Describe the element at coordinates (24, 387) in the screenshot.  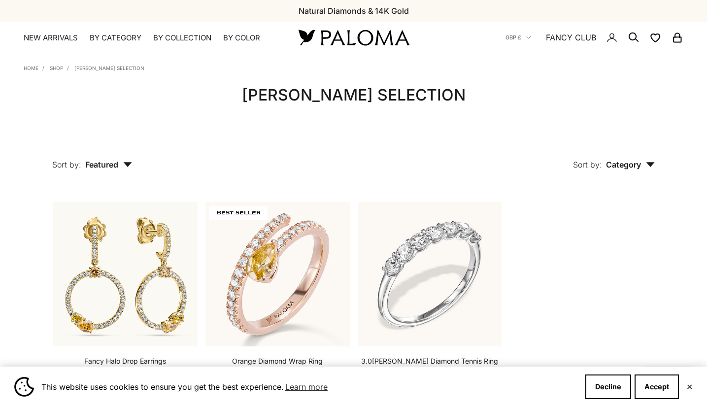
I see `img: Cookie banner` at that location.